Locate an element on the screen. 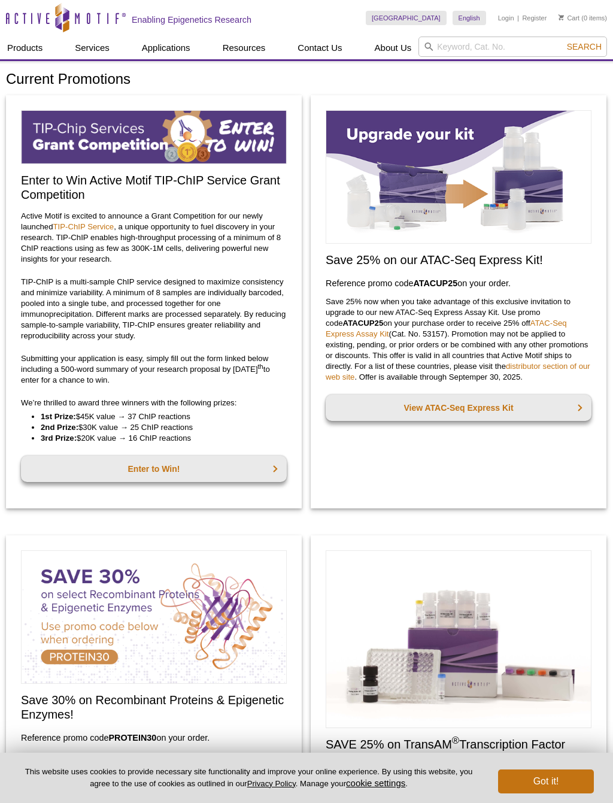  img: Save on ATAC-Seq Express Assay Kit is located at coordinates (458, 177).